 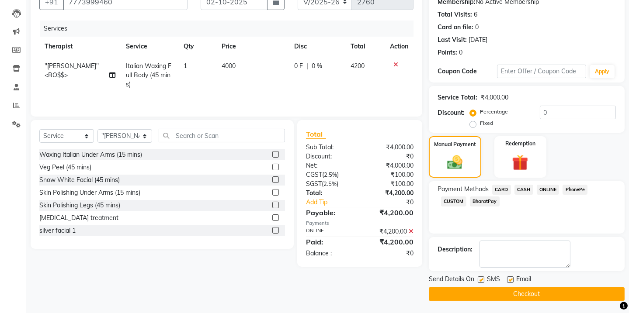 I want to click on span: CASH, so click(x=523, y=190).